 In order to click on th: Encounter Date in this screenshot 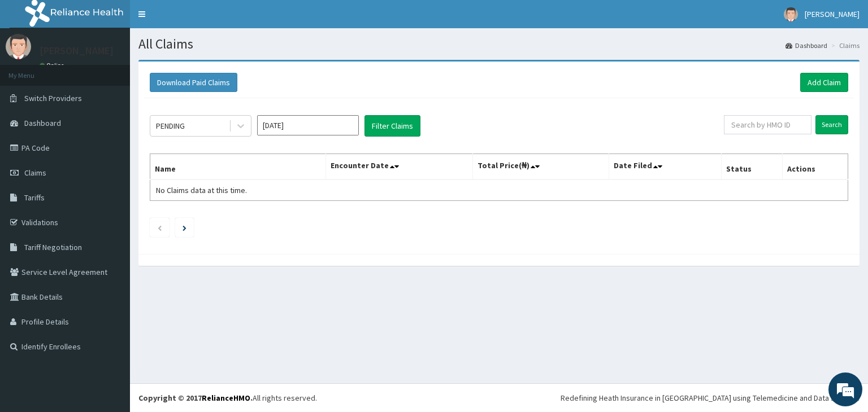, I will do `click(400, 167)`.